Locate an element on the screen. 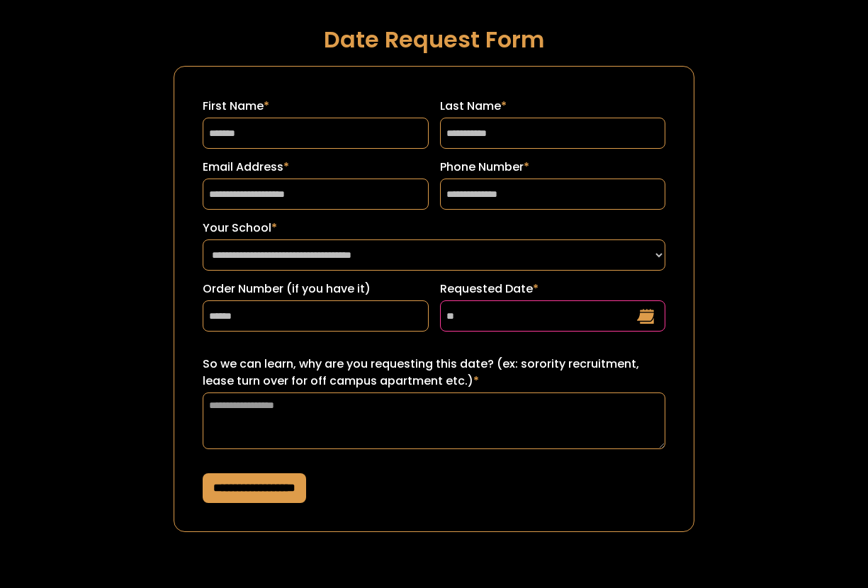  label: Requested Date is located at coordinates (553, 289).